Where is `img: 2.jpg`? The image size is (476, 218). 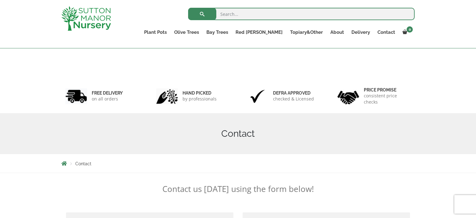
img: 2.jpg is located at coordinates (167, 96).